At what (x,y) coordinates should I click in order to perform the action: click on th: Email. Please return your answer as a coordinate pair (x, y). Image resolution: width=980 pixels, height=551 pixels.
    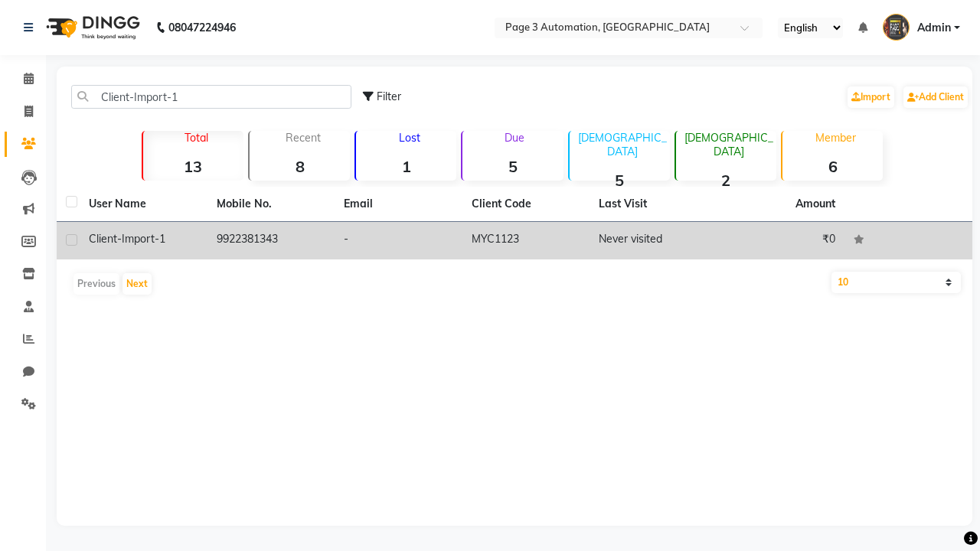
    Looking at the image, I should click on (398, 204).